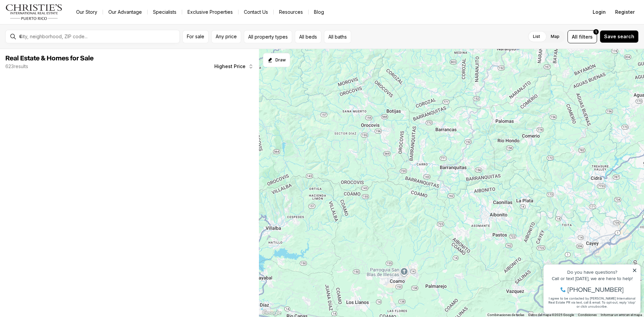 This screenshot has width=644, height=317. I want to click on button: Highest Price, so click(234, 67).